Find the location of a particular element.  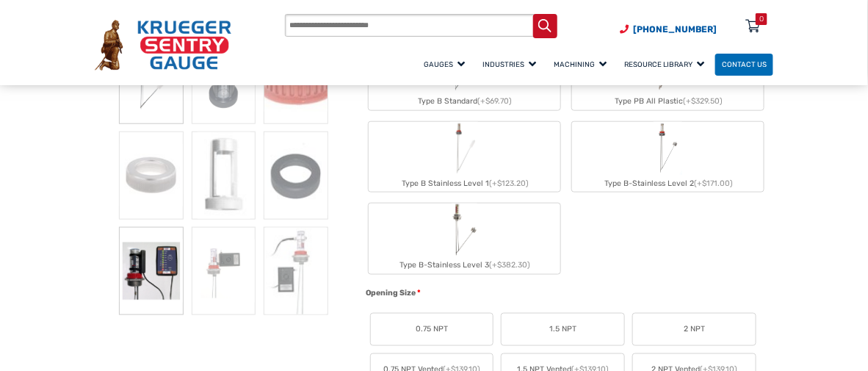

img: Barrel Gauge - Image 4 is located at coordinates (151, 175).